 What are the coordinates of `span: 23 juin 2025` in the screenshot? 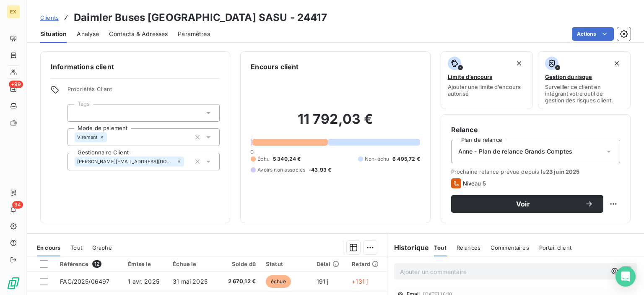 It's located at (563, 172).